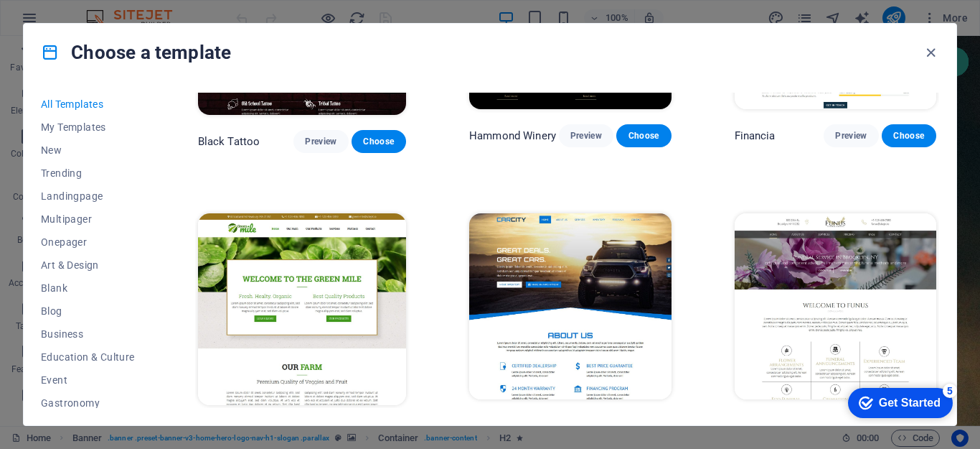  Describe the element at coordinates (87, 219) in the screenshot. I see `button: Multipager` at that location.